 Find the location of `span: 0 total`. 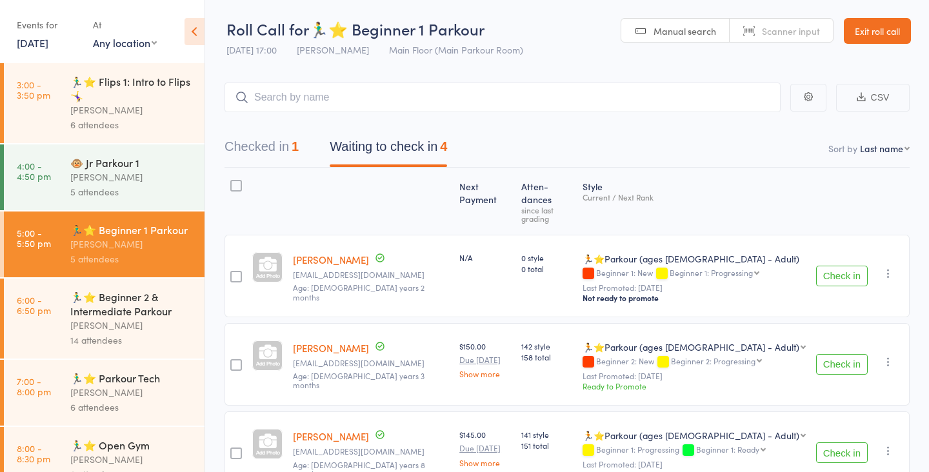

span: 0 total is located at coordinates (546, 268).